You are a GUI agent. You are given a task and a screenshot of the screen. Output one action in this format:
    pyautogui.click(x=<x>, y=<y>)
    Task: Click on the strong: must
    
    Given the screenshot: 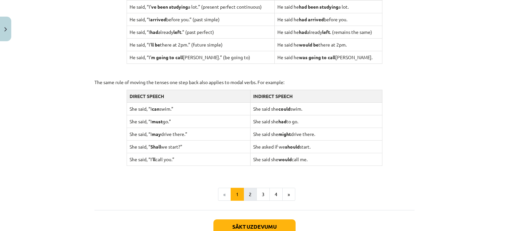 What is the action you would take?
    pyautogui.click(x=157, y=121)
    